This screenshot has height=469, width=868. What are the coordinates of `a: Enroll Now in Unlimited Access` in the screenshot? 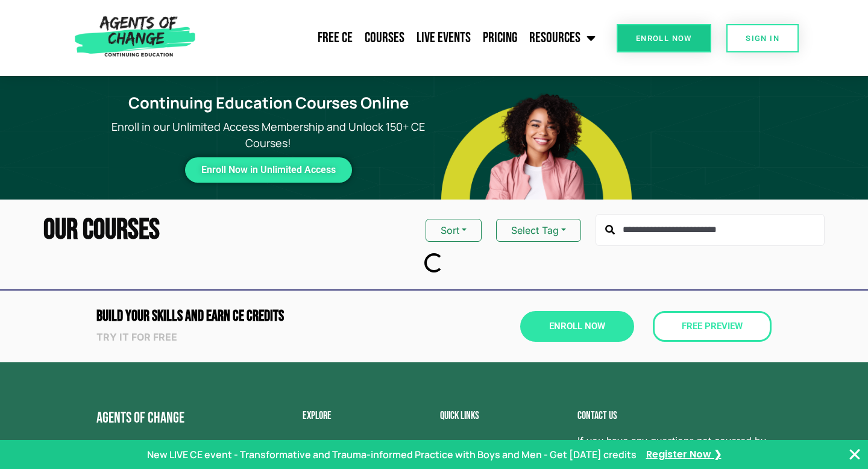 It's located at (268, 170).